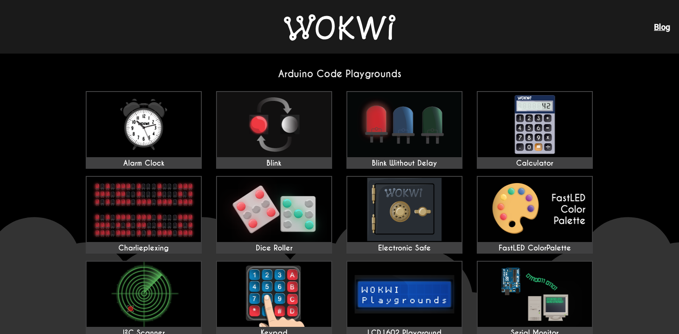  I want to click on div: Blink Without Delay, so click(404, 163).